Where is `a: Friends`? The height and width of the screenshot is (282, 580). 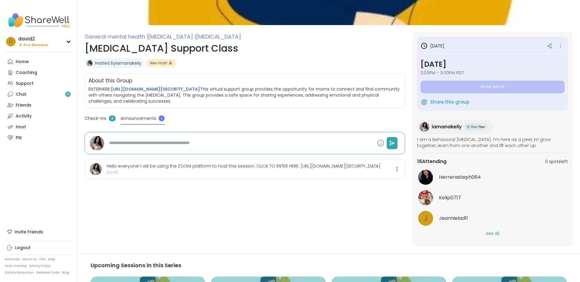
a: Friends is located at coordinates (38, 105).